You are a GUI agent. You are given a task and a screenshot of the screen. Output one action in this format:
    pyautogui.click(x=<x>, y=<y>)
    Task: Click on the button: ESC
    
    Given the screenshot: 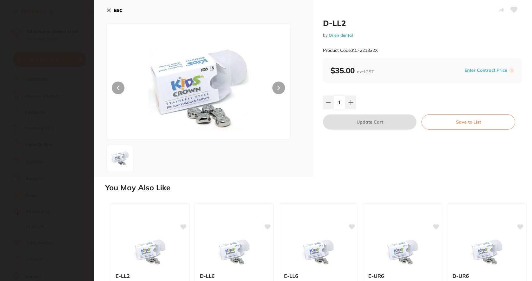 What is the action you would take?
    pyautogui.click(x=114, y=10)
    